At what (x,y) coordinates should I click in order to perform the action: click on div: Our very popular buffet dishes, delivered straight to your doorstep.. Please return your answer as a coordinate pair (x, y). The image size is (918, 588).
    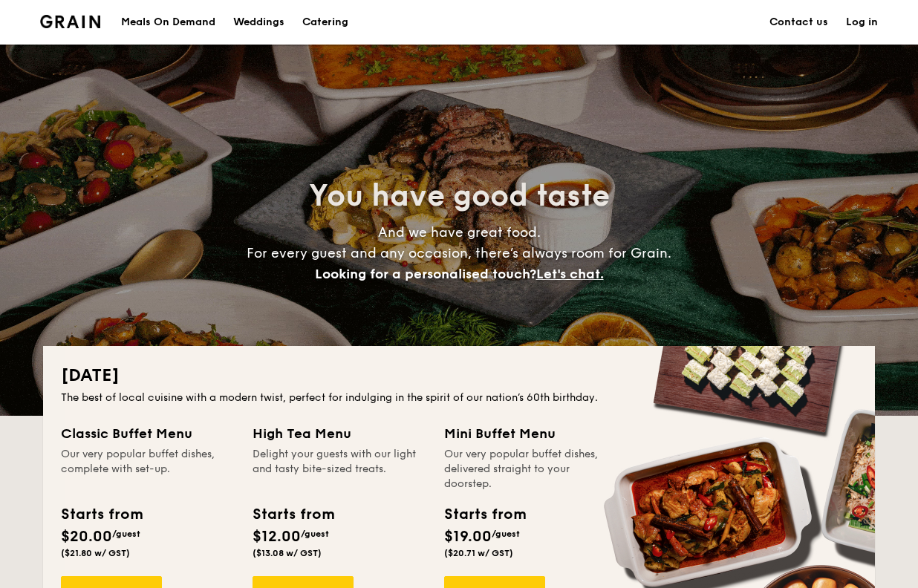
    Looking at the image, I should click on (531, 469).